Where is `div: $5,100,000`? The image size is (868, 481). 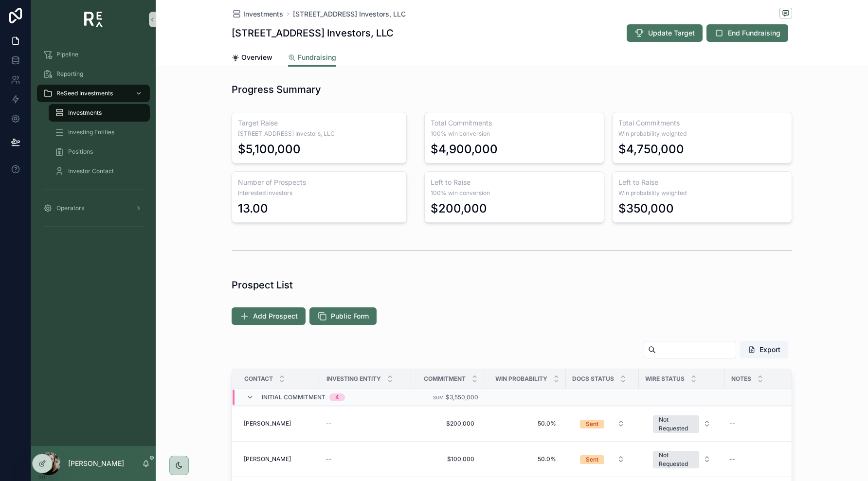
div: $5,100,000 is located at coordinates (269, 149).